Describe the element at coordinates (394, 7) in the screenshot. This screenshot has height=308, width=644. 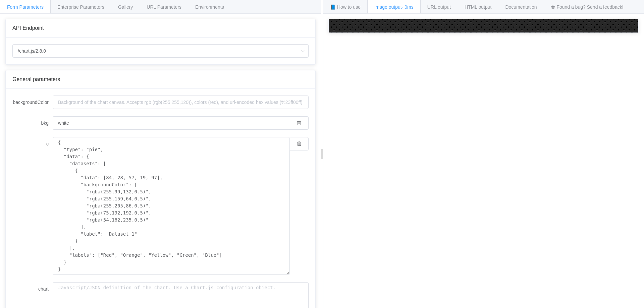
I see `span: Image output` at that location.